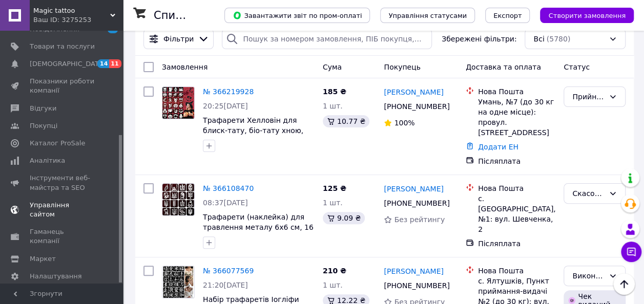  What do you see at coordinates (326, 38) in the screenshot?
I see `input: Пошук за номером замовлення, ПІБ покупця, номером телефону, Email, номером накладної` at bounding box center [326, 38].